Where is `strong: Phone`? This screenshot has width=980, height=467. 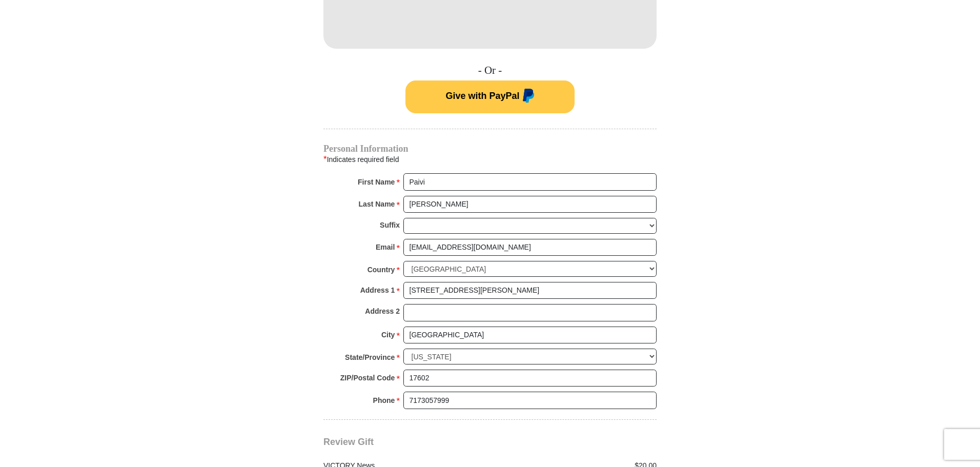
strong: Phone is located at coordinates (384, 401).